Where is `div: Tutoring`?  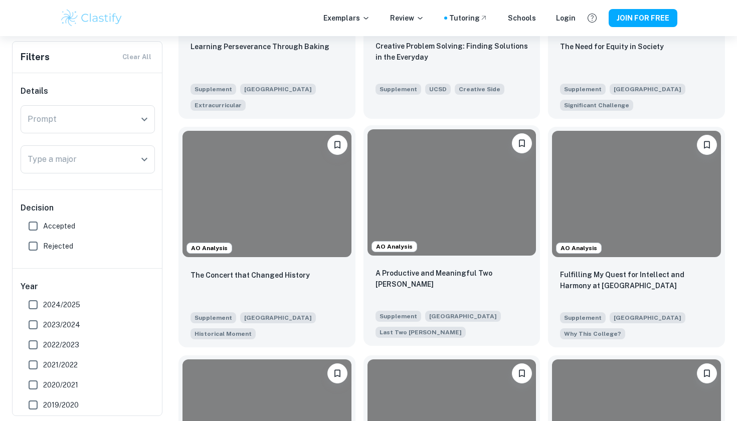 div: Tutoring is located at coordinates (468, 18).